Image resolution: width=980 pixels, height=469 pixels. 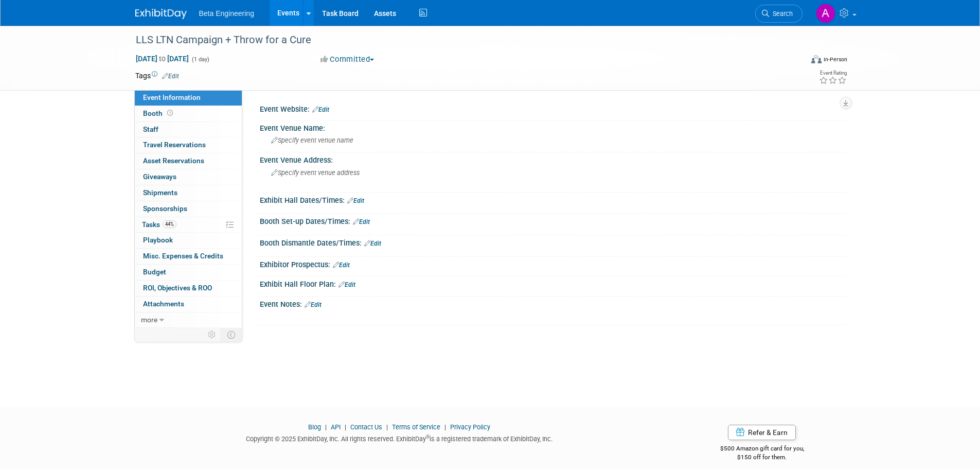 I want to click on a: Terms of Service, so click(x=416, y=427).